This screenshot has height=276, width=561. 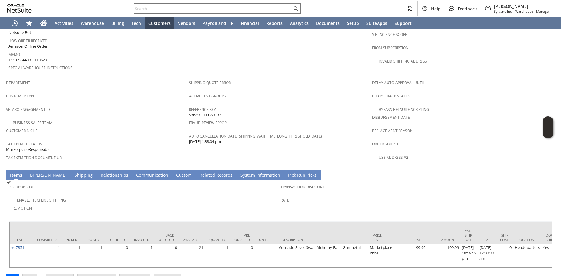 I want to click on a: Rate, so click(x=285, y=200).